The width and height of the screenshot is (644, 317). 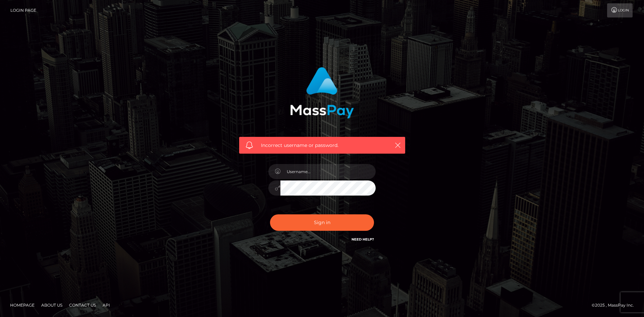 What do you see at coordinates (23, 10) in the screenshot?
I see `a: Login Page` at bounding box center [23, 10].